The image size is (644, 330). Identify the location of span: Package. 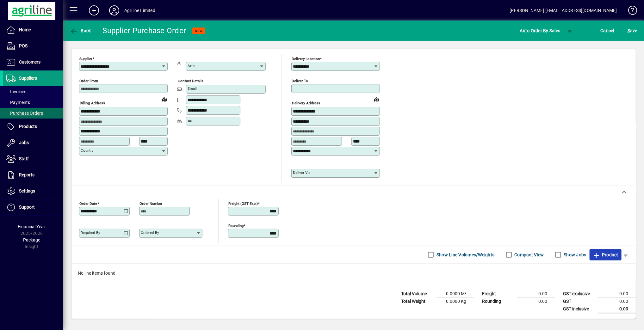
(32, 240).